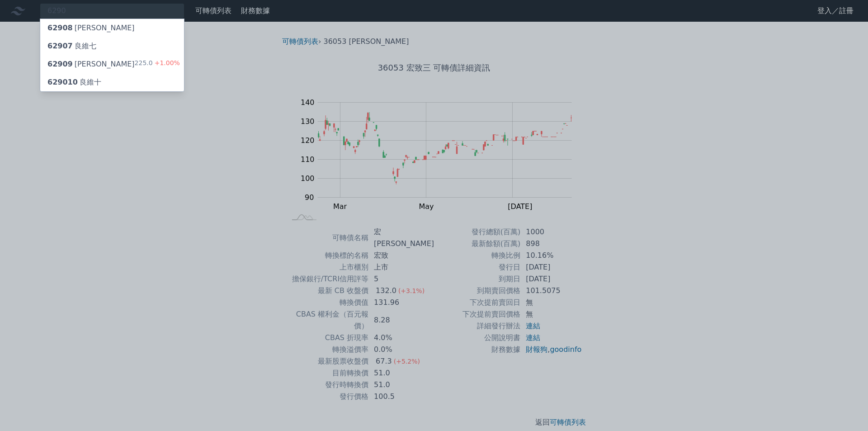  What do you see at coordinates (112, 82) in the screenshot?
I see `a: 629010良維十` at bounding box center [112, 82].